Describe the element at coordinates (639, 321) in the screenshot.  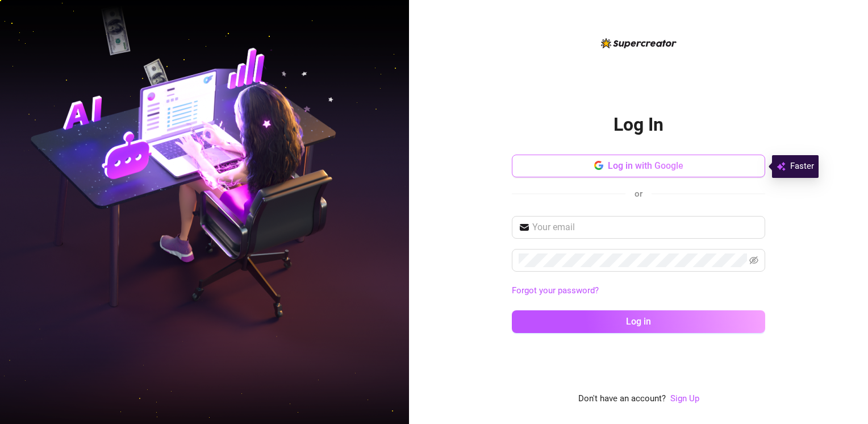
I see `span: Log in` at that location.